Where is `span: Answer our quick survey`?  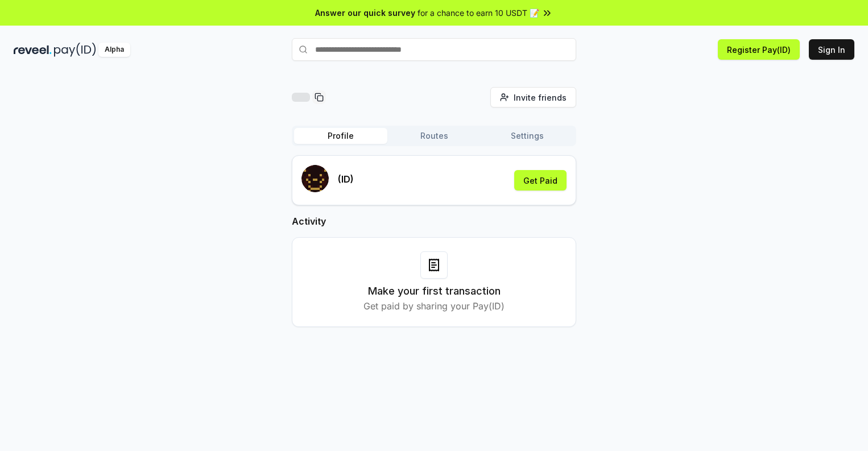
span: Answer our quick survey is located at coordinates (365, 12).